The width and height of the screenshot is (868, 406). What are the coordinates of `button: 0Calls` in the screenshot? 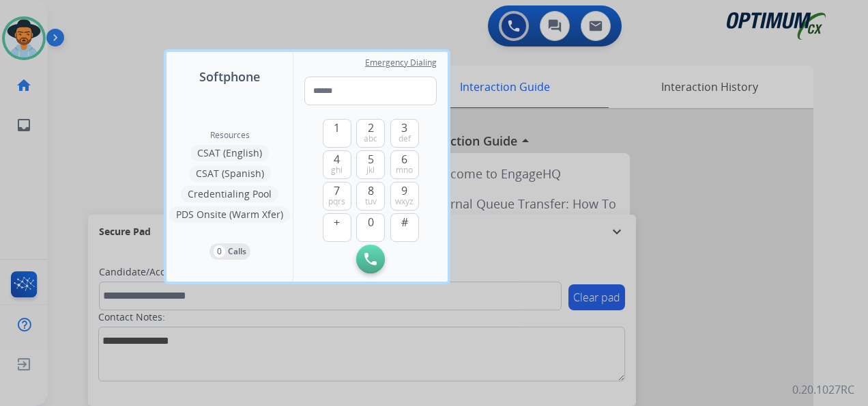 It's located at (230, 251).